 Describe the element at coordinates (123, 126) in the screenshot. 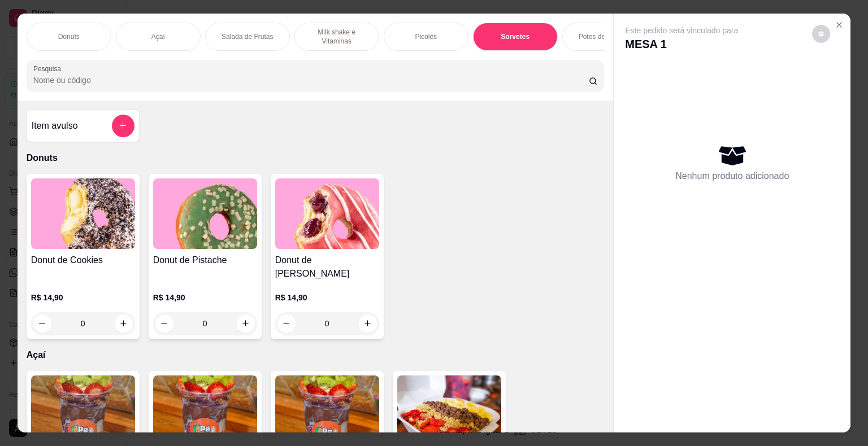

I see `button: add-separate-item` at that location.